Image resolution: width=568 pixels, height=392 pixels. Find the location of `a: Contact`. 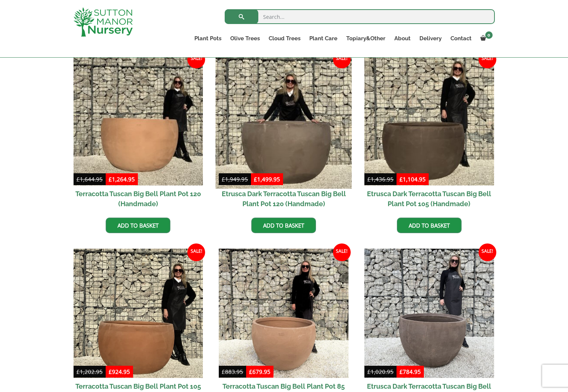

a: Contact is located at coordinates (461, 38).